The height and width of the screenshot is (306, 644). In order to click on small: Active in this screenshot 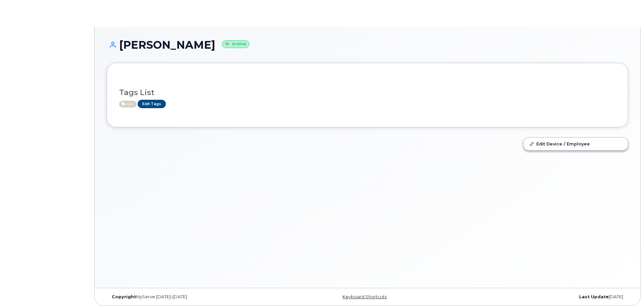, I will do `click(236, 44)`.